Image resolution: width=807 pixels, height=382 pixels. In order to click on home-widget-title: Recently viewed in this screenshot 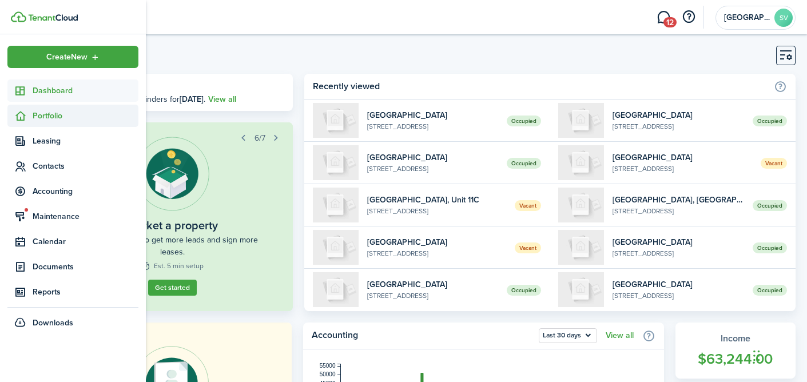, I will do `click(540, 86)`.